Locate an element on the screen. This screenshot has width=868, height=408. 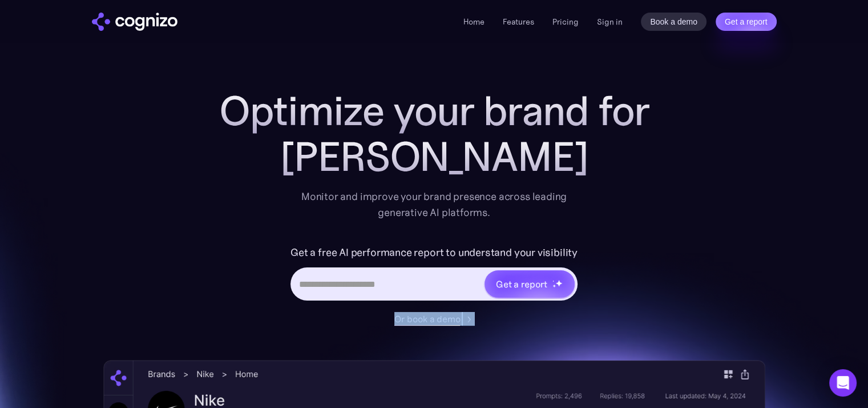
a: Book a demo is located at coordinates (674, 22).